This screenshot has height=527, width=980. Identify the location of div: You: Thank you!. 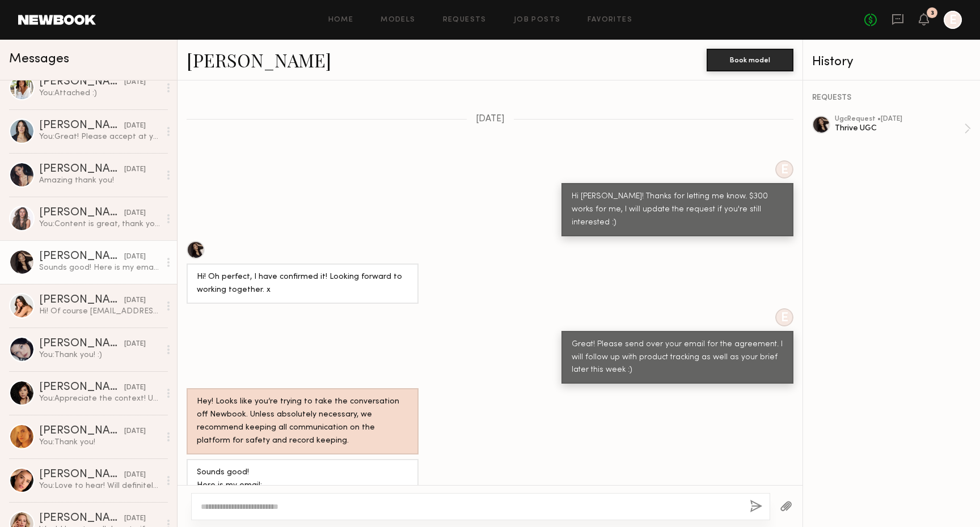
(99, 442).